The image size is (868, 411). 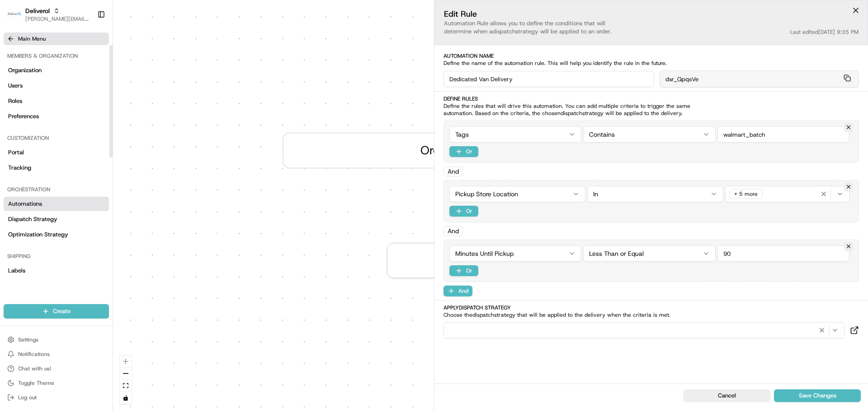 What do you see at coordinates (56, 168) in the screenshot?
I see `a: Tracking` at bounding box center [56, 168].